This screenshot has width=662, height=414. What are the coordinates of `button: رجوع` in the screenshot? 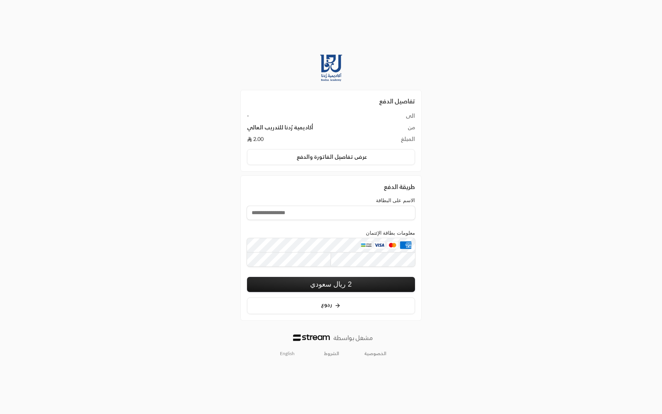 It's located at (331, 306).